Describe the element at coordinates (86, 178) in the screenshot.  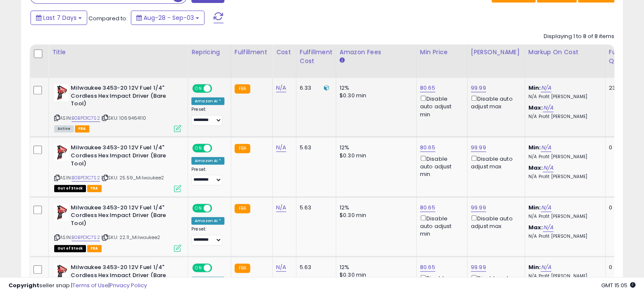
I see `a: B0BPD1C7S2` at that location.